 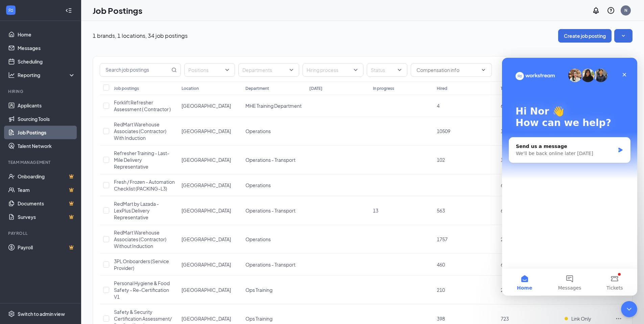 I want to click on button: Tickets, so click(x=113, y=224).